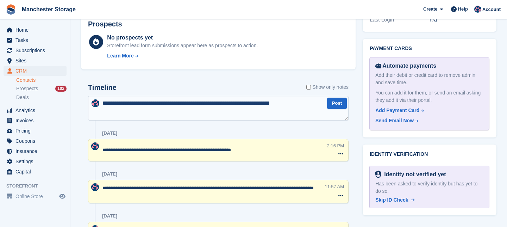 This screenshot has width=507, height=227. Describe the element at coordinates (429, 79) in the screenshot. I see `div: Add their debit or credit card to remove admin and save time.` at that location.